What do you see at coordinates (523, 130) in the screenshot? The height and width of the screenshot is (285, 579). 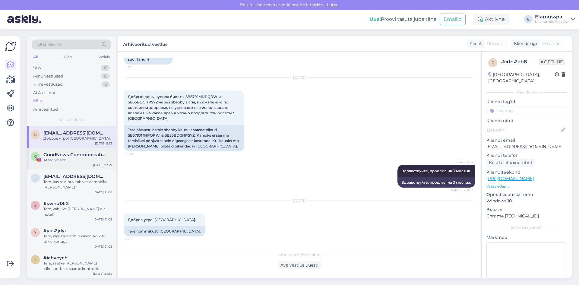 I see `input: Lisa nimi` at bounding box center [523, 130].